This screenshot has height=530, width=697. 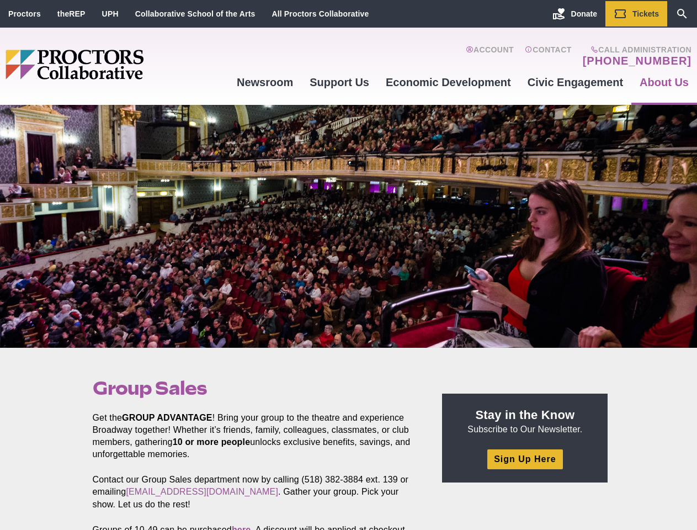 What do you see at coordinates (211, 442) in the screenshot?
I see `strong: 10 or more people` at bounding box center [211, 442].